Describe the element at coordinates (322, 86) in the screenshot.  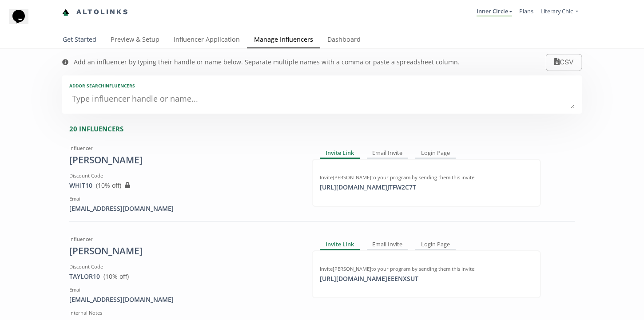
I see `div: Add or search INFLUENCERS` at that location.